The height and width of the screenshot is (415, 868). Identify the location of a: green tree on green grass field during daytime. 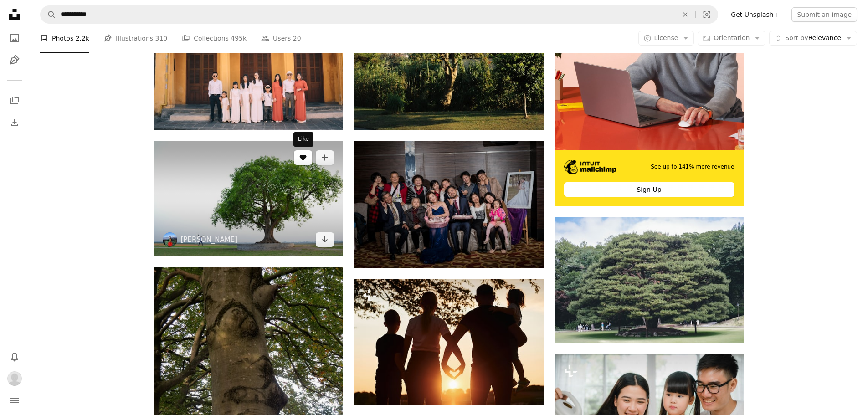
(248, 199).